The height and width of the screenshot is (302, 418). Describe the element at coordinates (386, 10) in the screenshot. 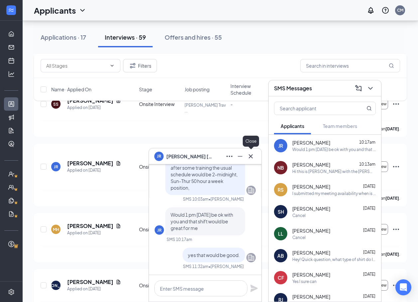

I see `svg: QuestionInfo` at that location.